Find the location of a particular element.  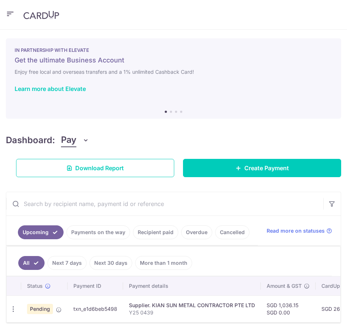

span: Download Report is located at coordinates (99, 168).